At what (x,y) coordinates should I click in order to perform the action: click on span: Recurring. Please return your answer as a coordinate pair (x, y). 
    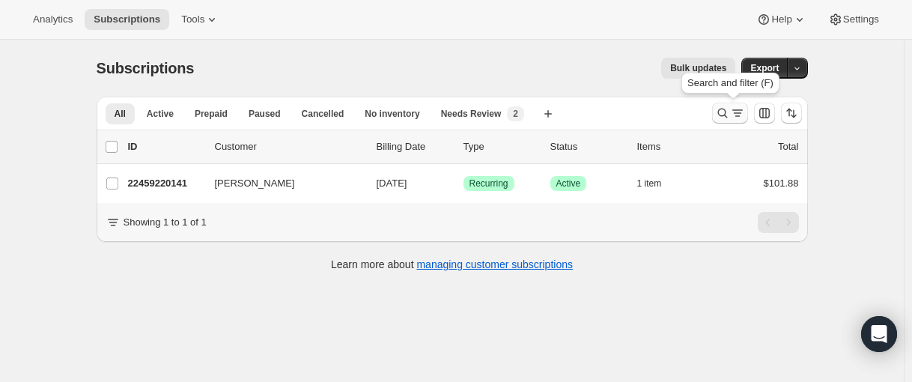
    Looking at the image, I should click on (489, 183).